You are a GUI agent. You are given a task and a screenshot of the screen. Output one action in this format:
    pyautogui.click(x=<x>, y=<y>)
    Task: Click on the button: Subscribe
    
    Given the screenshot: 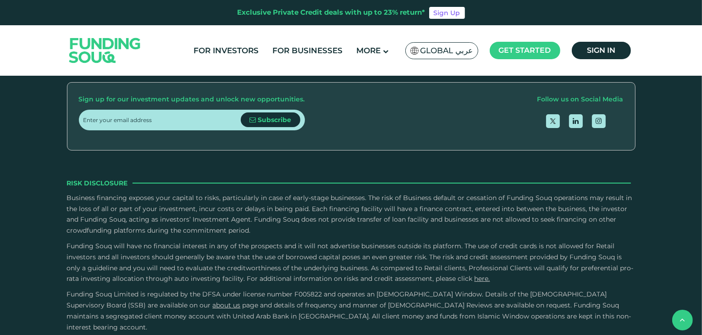 What is the action you would take?
    pyautogui.click(x=271, y=120)
    